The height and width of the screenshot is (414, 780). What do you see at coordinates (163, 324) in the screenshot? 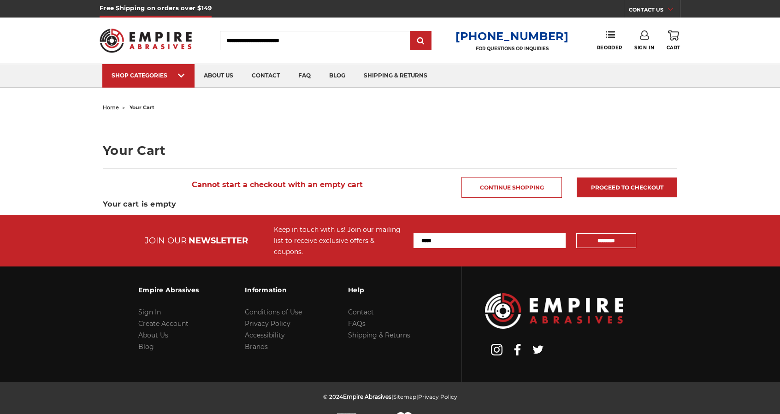
I see `a: Create Account` at bounding box center [163, 324].